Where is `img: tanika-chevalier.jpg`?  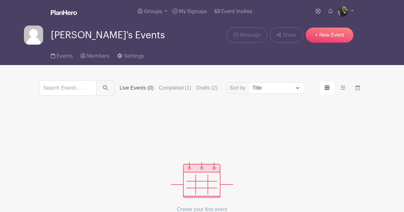 img: tanika-chevalier.jpg is located at coordinates (343, 11).